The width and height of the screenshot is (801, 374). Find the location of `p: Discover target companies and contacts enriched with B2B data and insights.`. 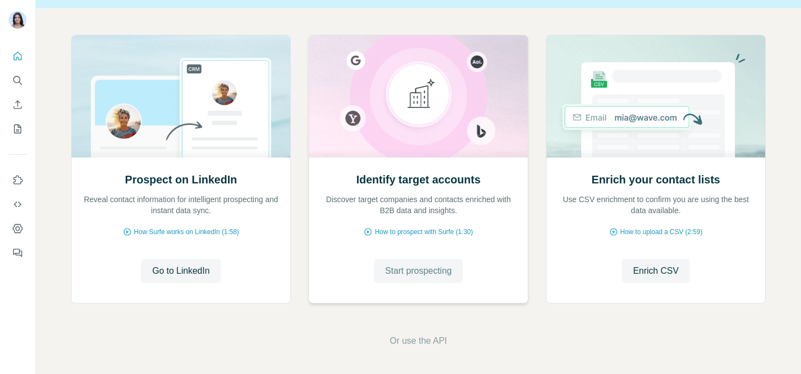

p: Discover target companies and contacts enriched with B2B data and insights. is located at coordinates (418, 205).